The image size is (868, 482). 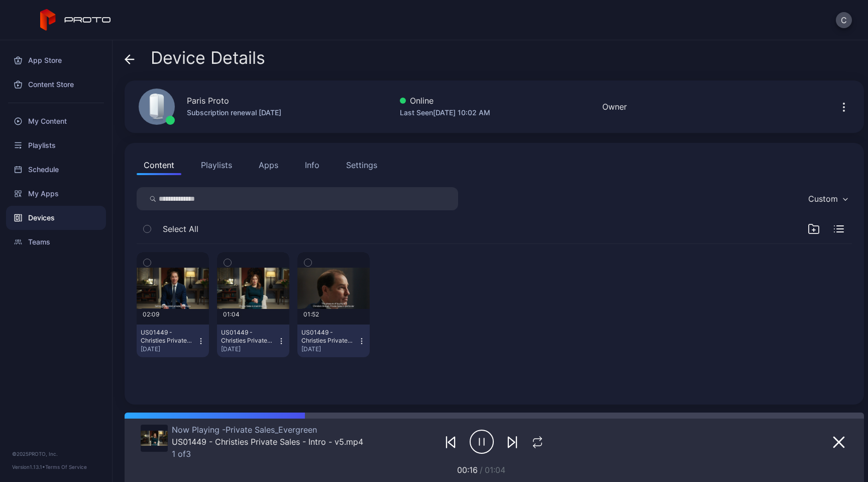 What do you see at coordinates (66, 467) in the screenshot?
I see `a: Terms Of Service` at bounding box center [66, 467].